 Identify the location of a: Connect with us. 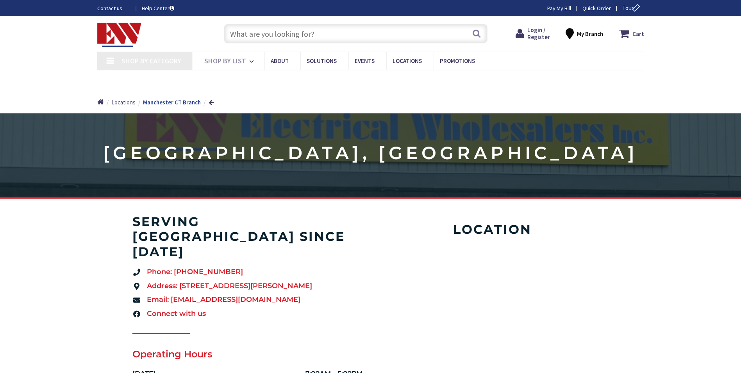
(248, 314).